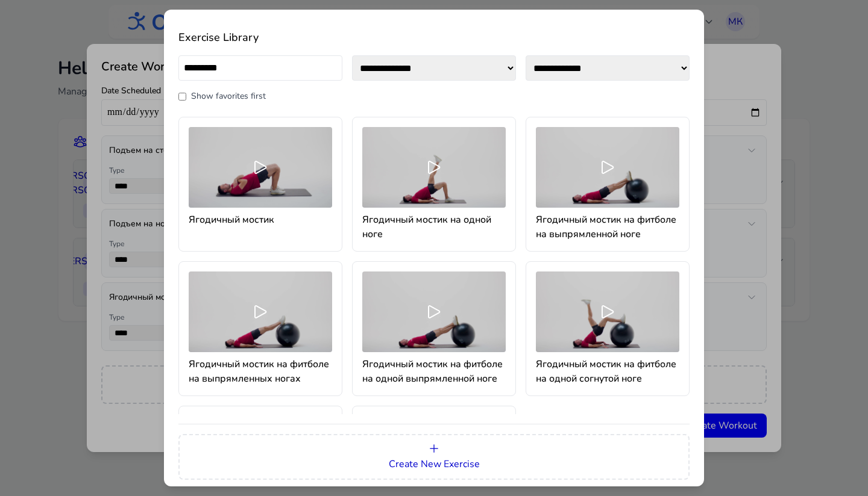 Image resolution: width=868 pixels, height=496 pixels. Describe the element at coordinates (228, 96) in the screenshot. I see `label: Show favorites first` at that location.